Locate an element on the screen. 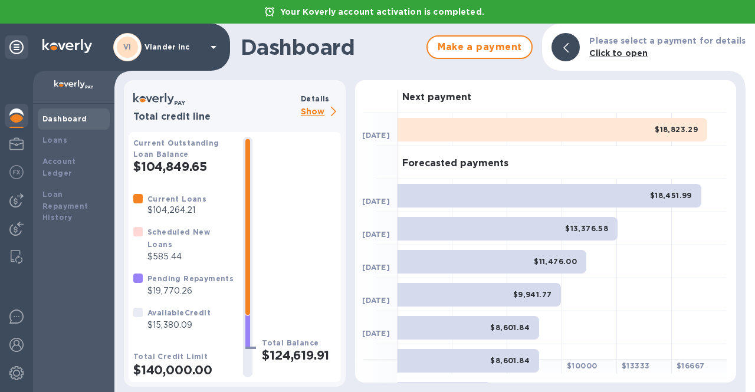 The image size is (755, 392). img: Logo is located at coordinates (67, 46).